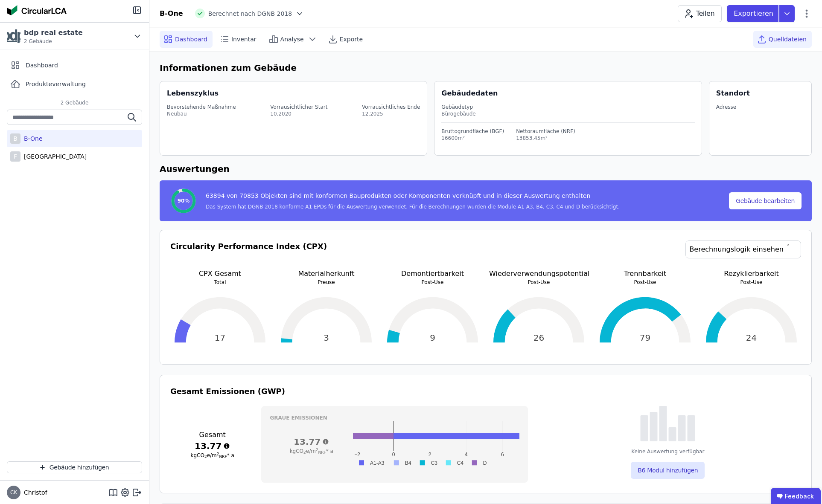  I want to click on span: Berechnet nach DGNB 2018, so click(250, 14).